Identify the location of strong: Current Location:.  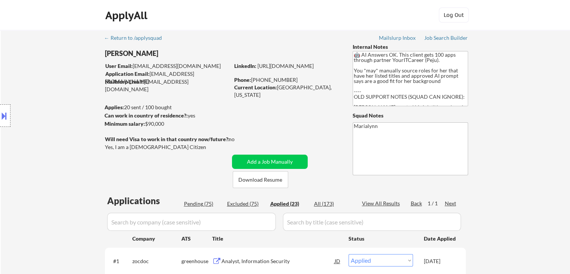
(256, 87).